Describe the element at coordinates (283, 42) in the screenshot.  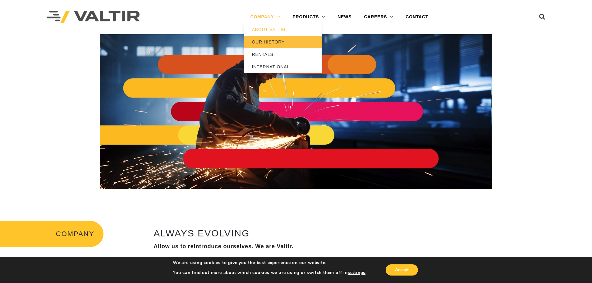
I see `a: OUR HISTORY` at that location.